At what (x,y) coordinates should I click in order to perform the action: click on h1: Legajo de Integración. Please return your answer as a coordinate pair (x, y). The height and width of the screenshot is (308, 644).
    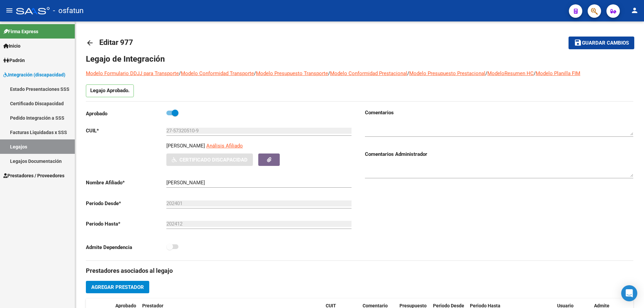
    Looking at the image, I should click on (359, 59).